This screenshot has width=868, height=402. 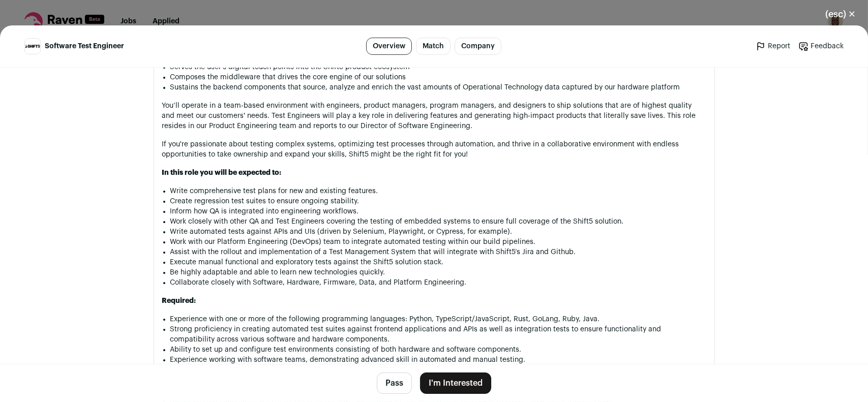 What do you see at coordinates (434, 47) in the screenshot?
I see `a: Match` at bounding box center [434, 47].